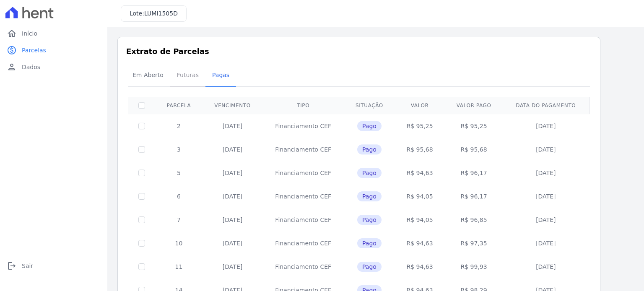 Image resolution: width=644 pixels, height=291 pixels. Describe the element at coordinates (11, 50) in the screenshot. I see `i: paid` at that location.